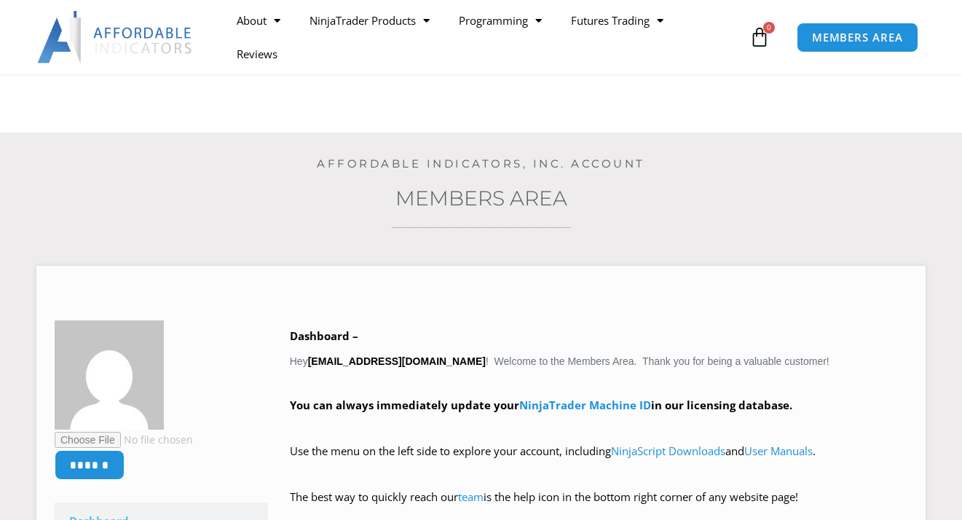  I want to click on a: NinjaTrader Machine ID, so click(585, 405).